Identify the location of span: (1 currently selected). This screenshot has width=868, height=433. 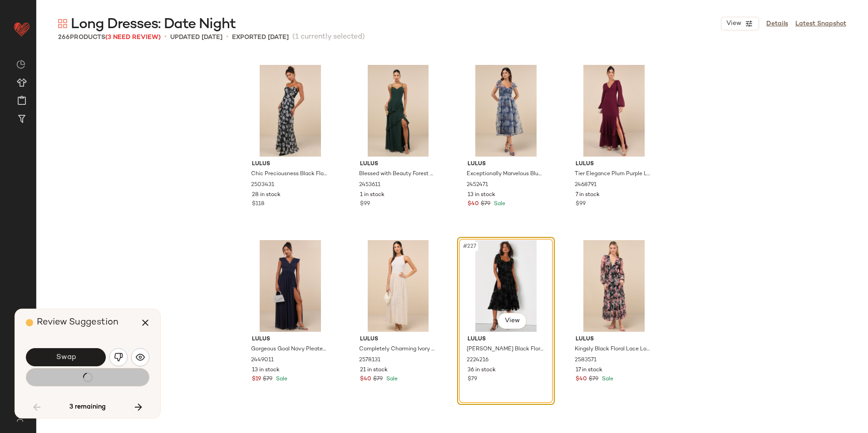
(329, 37).